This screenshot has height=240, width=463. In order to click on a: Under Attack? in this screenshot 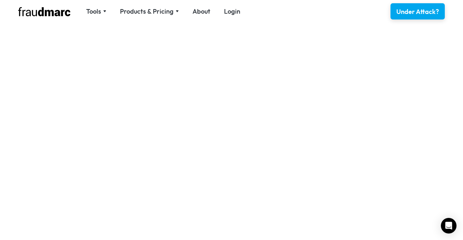, I will do `click(417, 11)`.